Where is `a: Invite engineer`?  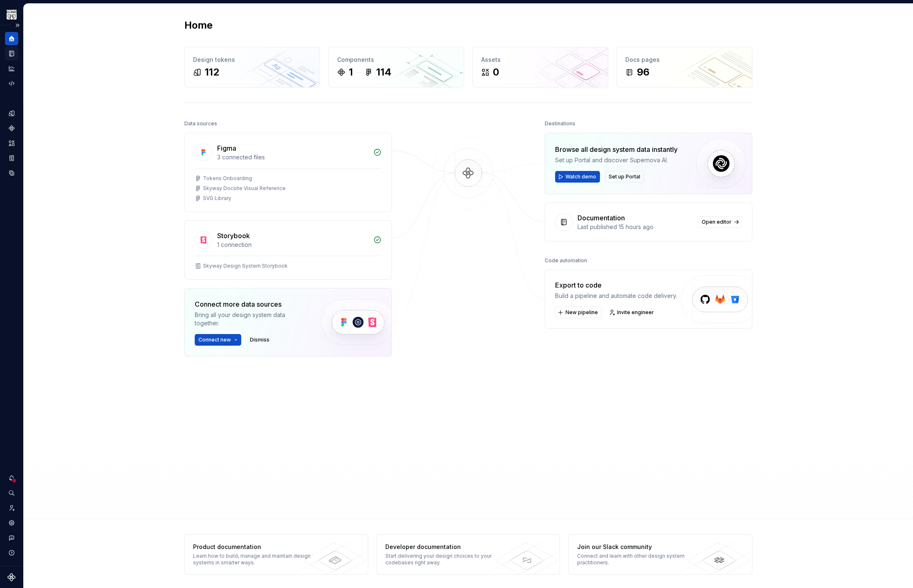 a: Invite engineer is located at coordinates (632, 312).